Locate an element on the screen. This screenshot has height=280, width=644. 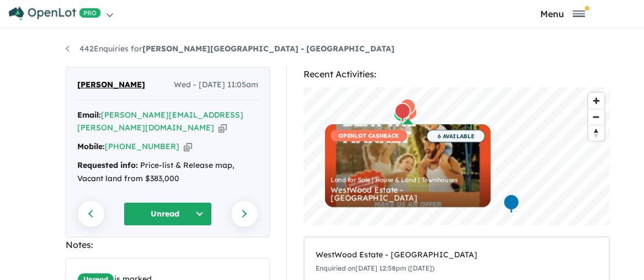
button: Zoom in is located at coordinates (596, 101).